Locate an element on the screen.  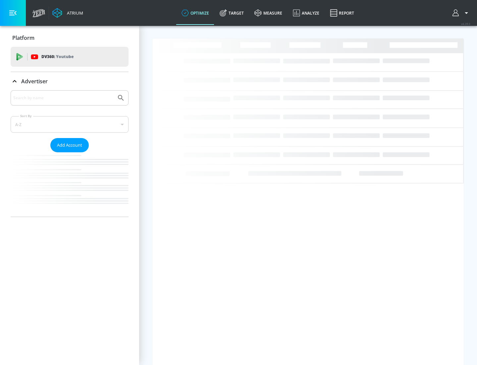
nav: list of Advertiser is located at coordinates (70, 184).